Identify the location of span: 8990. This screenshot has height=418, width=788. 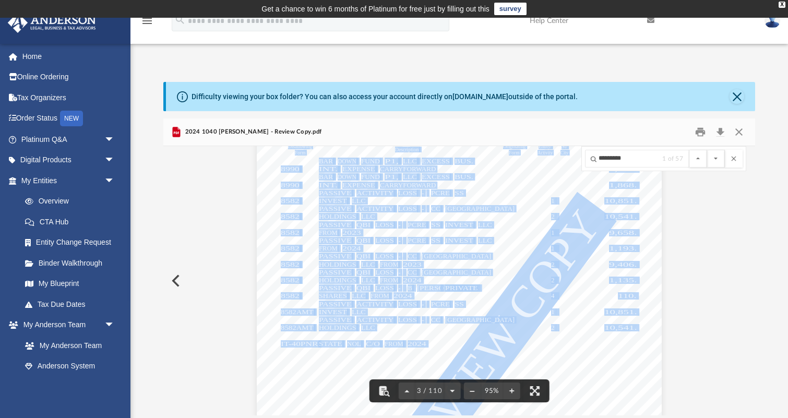
(290, 169).